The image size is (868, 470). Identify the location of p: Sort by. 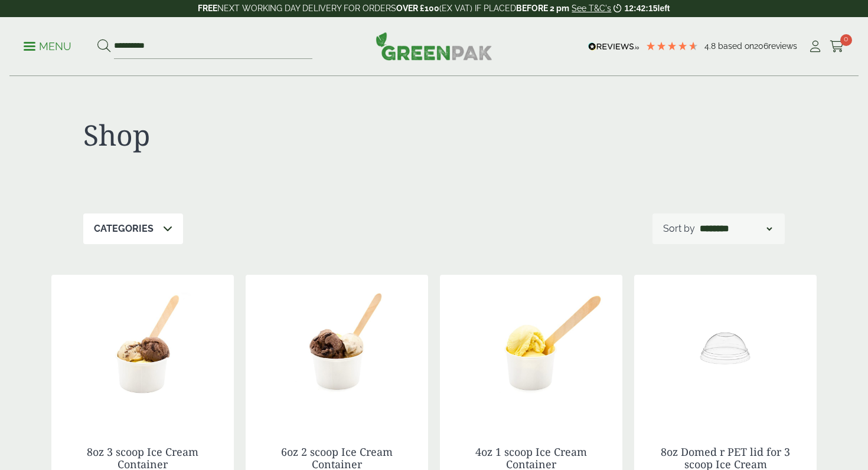
(679, 229).